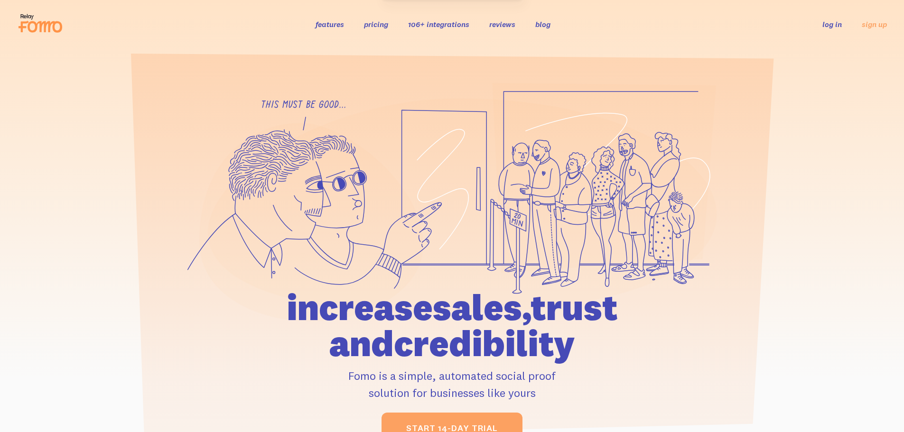 The image size is (904, 432). Describe the element at coordinates (832, 24) in the screenshot. I see `a: log in` at that location.